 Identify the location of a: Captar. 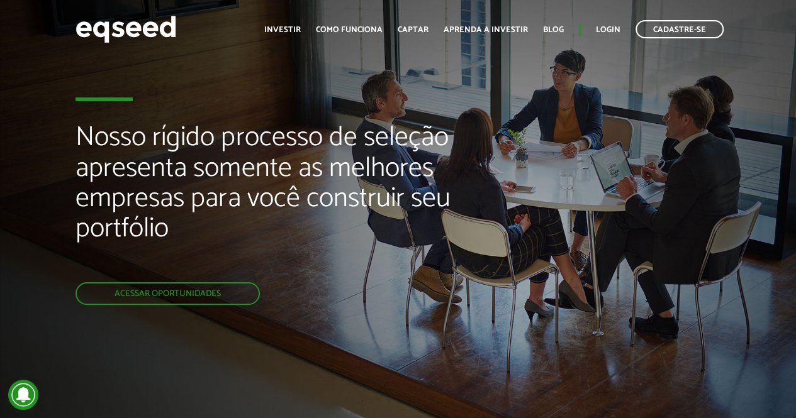
(413, 30).